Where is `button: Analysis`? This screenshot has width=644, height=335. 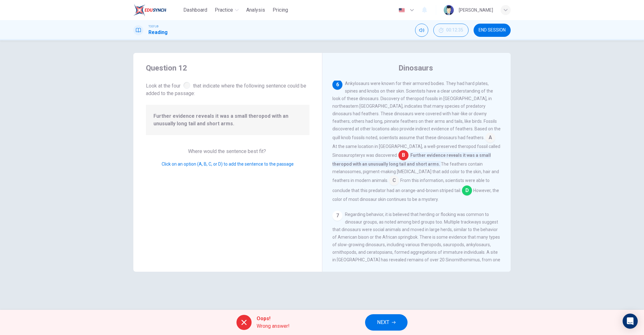 button: Analysis is located at coordinates (256, 10).